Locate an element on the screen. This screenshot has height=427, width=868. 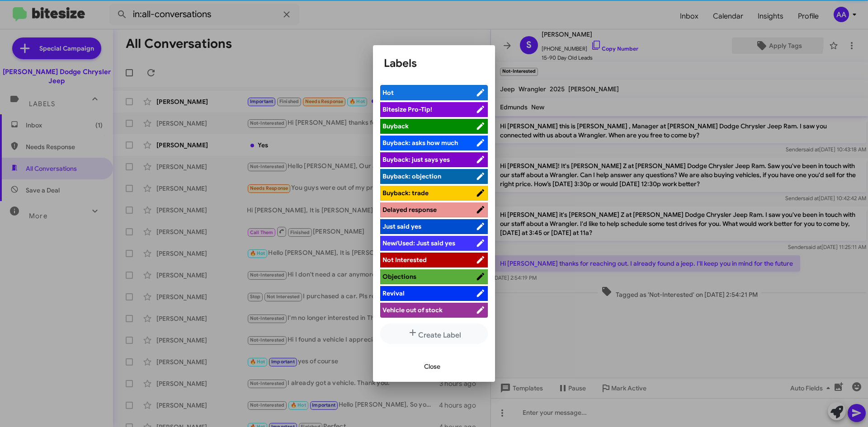
span: Vehicle out of stock is located at coordinates (412, 310).